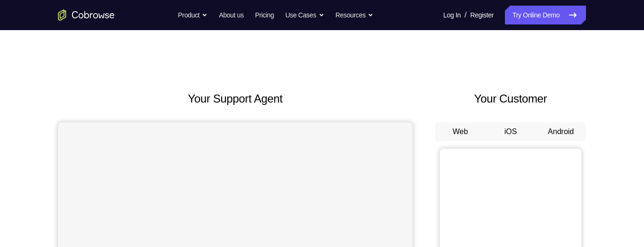 This screenshot has height=247, width=644. I want to click on a: Try Online Demo, so click(545, 15).